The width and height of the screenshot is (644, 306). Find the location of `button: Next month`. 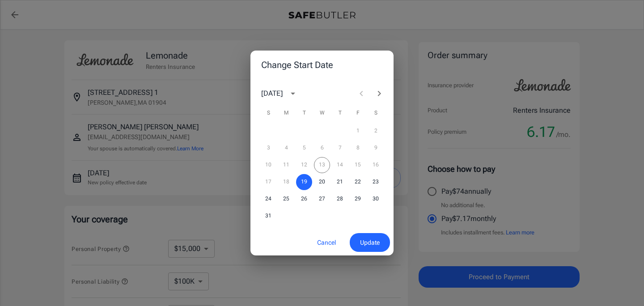

button: Next month is located at coordinates (379, 93).